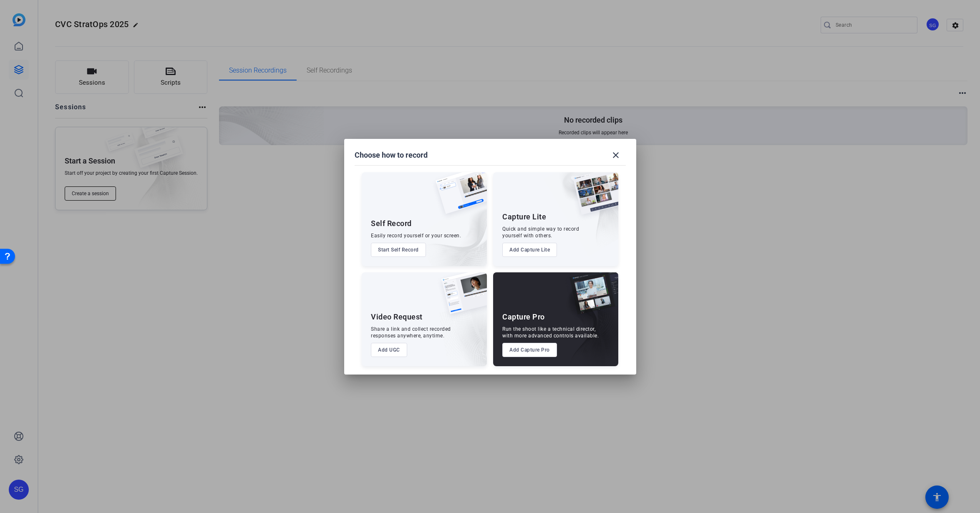 Image resolution: width=980 pixels, height=513 pixels. I want to click on button: Add UGC, so click(388, 350).